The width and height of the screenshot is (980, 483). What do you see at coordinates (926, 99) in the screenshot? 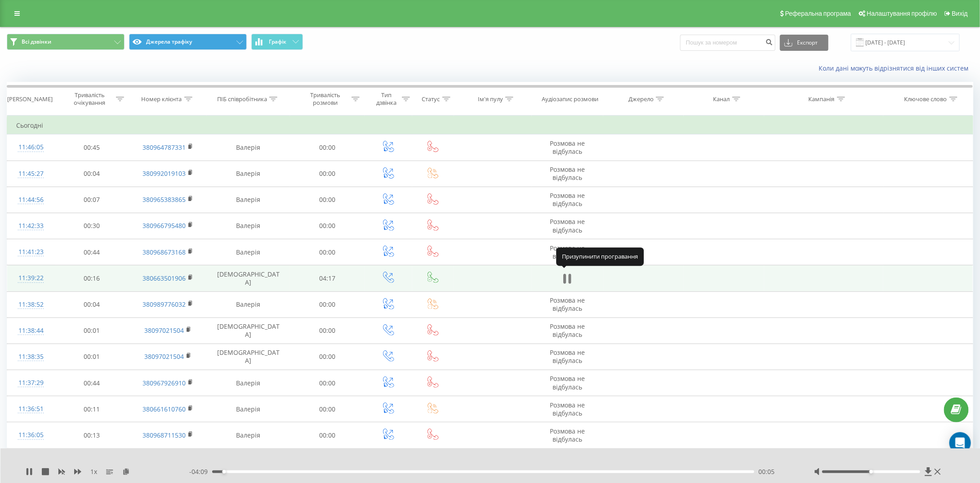
I see `div: Ключове слово` at bounding box center [926, 99].